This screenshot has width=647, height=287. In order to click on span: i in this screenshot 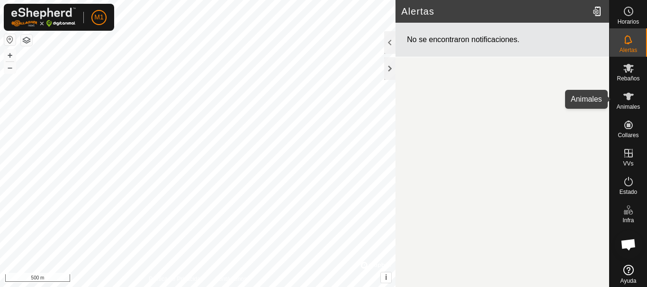, I will do `click(386, 277)`.